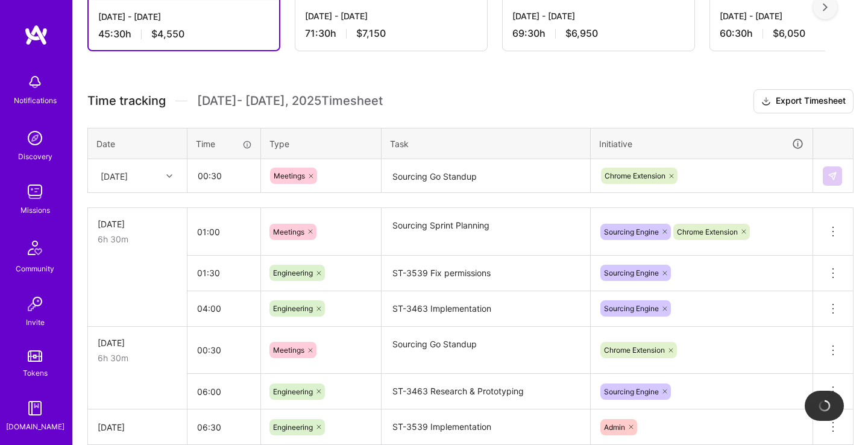 The width and height of the screenshot is (868, 445). I want to click on div: 45:30 h, so click(184, 34).